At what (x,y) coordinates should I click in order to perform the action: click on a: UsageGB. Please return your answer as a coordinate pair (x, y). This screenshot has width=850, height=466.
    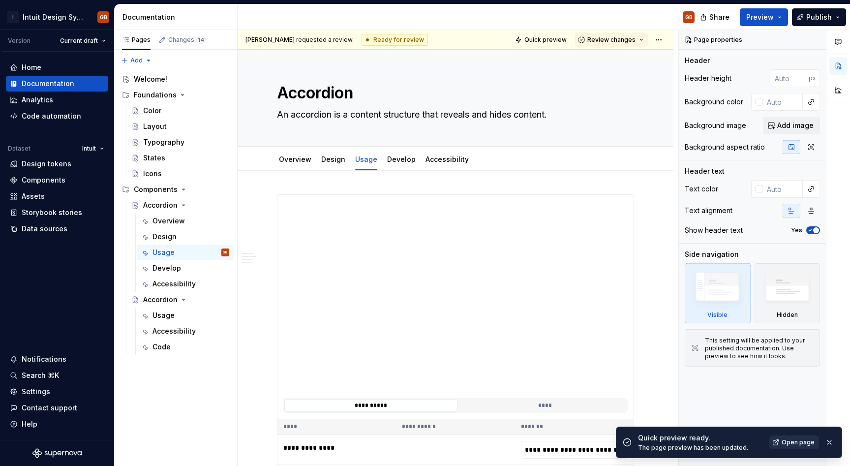
    Looking at the image, I should click on (185, 252).